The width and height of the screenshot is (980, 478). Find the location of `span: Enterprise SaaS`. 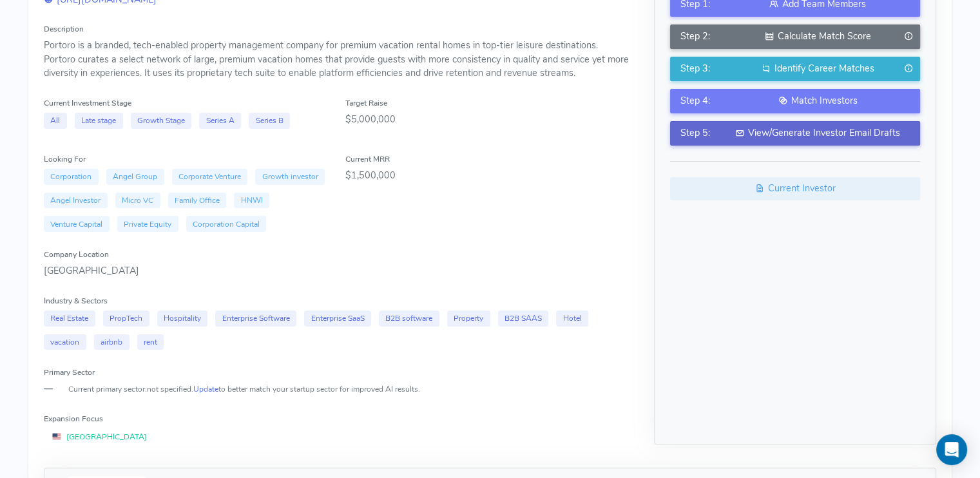

span: Enterprise SaaS is located at coordinates (338, 318).